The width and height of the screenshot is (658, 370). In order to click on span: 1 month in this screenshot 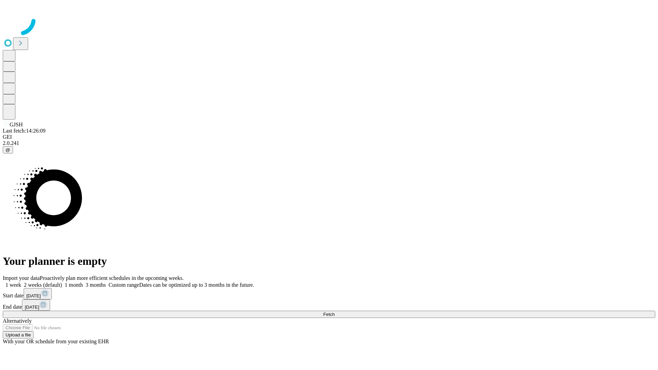, I will do `click(74, 285)`.